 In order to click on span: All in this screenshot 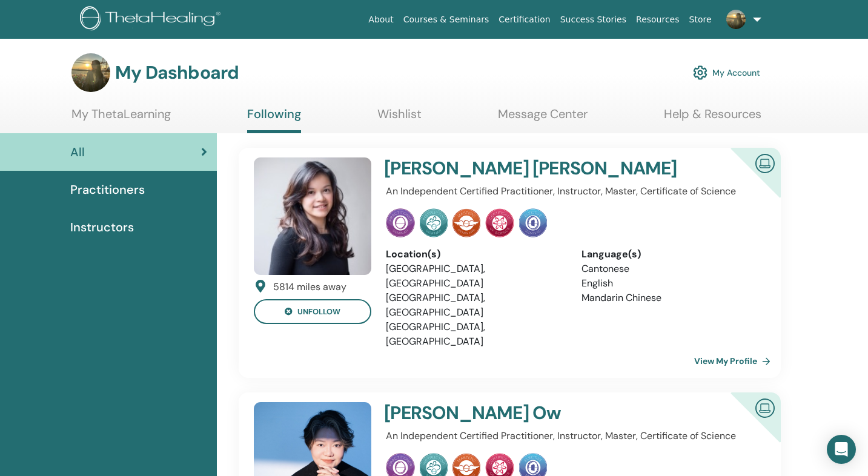, I will do `click(78, 152)`.